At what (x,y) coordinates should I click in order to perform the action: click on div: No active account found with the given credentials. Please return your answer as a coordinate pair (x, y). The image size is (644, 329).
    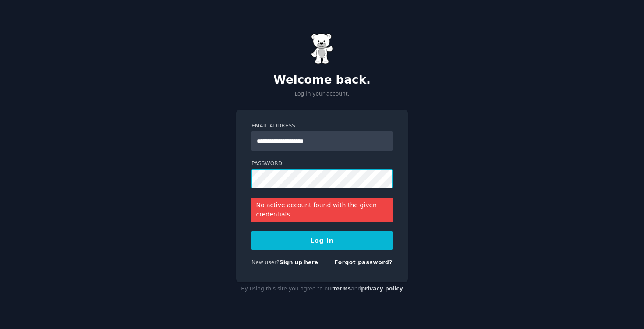
    Looking at the image, I should click on (322, 210).